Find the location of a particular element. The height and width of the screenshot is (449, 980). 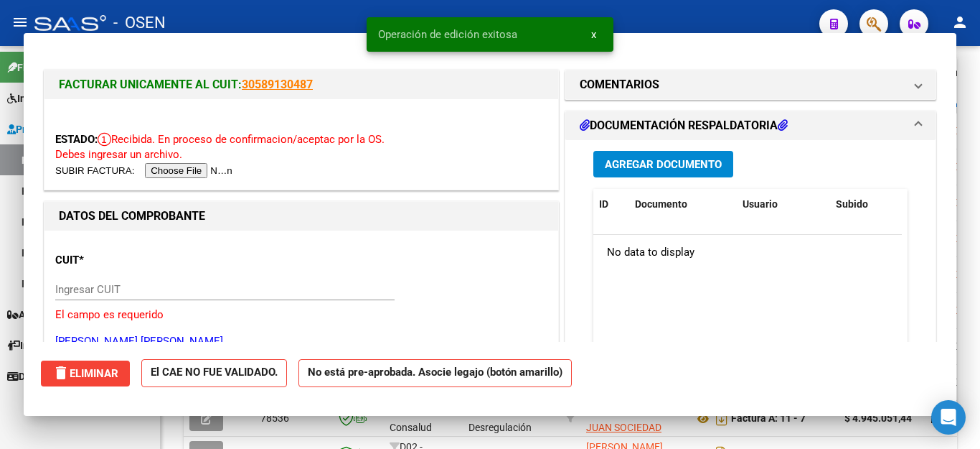

div: Open Intercom Messenger is located at coordinates (948, 417).